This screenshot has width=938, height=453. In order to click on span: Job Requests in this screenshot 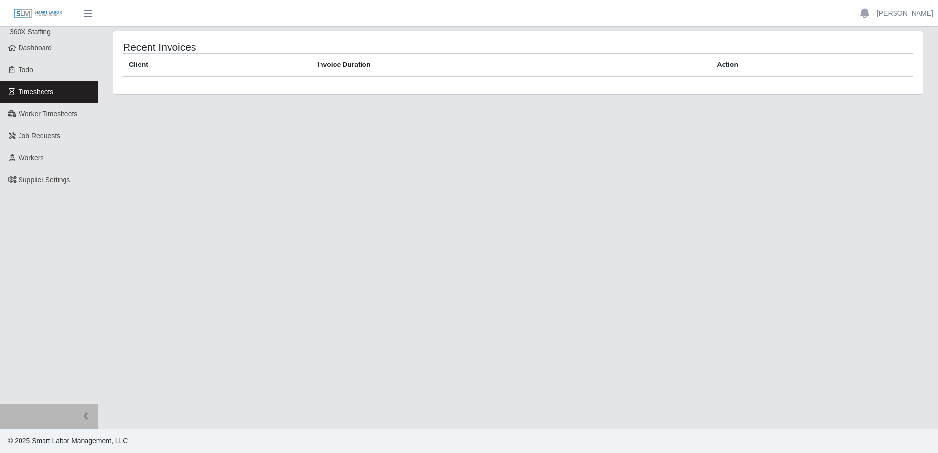, I will do `click(40, 136)`.